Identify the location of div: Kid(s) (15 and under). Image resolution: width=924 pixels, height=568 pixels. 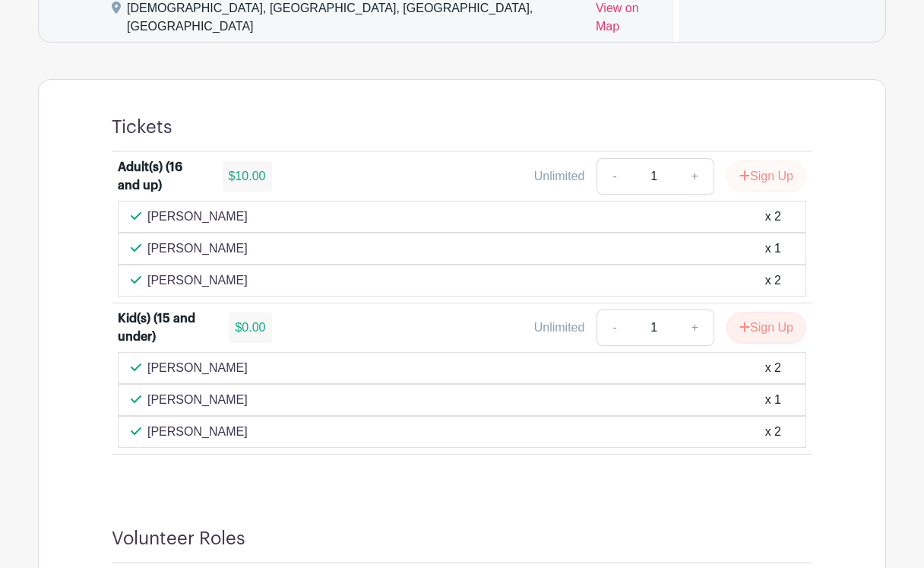
(164, 328).